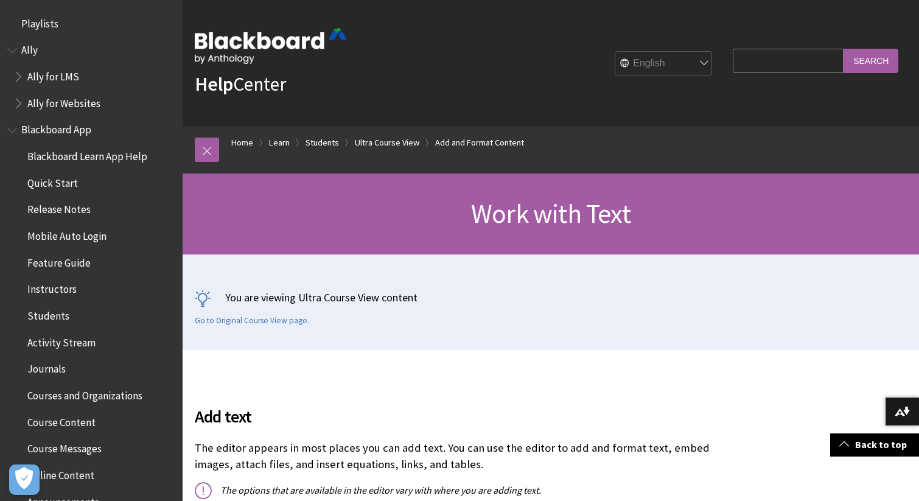  What do you see at coordinates (61, 340) in the screenshot?
I see `span: Activity Stream` at bounding box center [61, 340].